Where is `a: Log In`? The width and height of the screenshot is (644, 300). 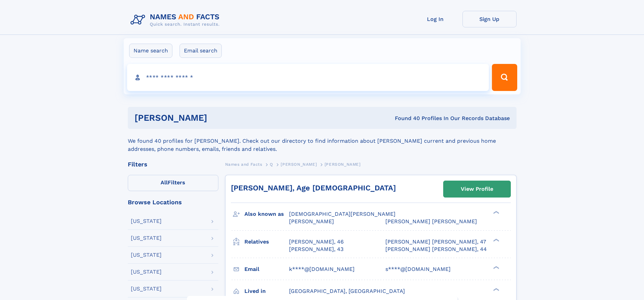 a: Log In is located at coordinates (435, 19).